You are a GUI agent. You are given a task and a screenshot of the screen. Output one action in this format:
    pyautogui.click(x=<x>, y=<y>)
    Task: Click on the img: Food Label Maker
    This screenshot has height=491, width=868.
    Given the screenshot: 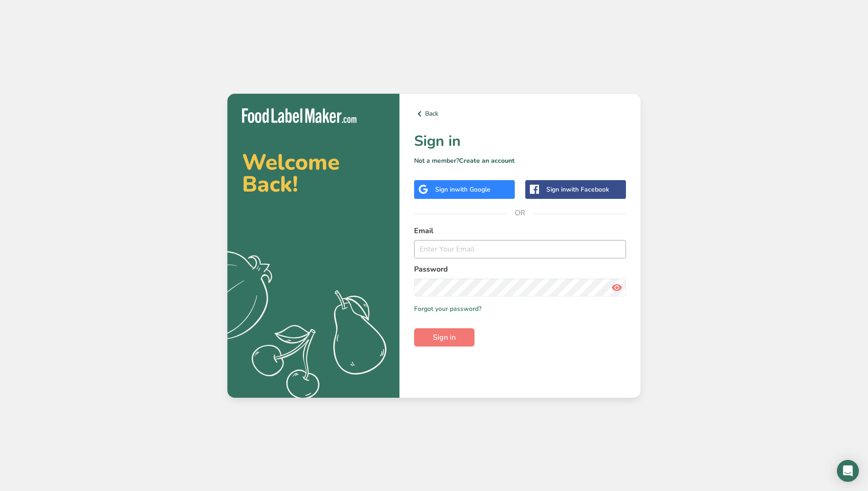 What is the action you would take?
    pyautogui.click(x=299, y=116)
    